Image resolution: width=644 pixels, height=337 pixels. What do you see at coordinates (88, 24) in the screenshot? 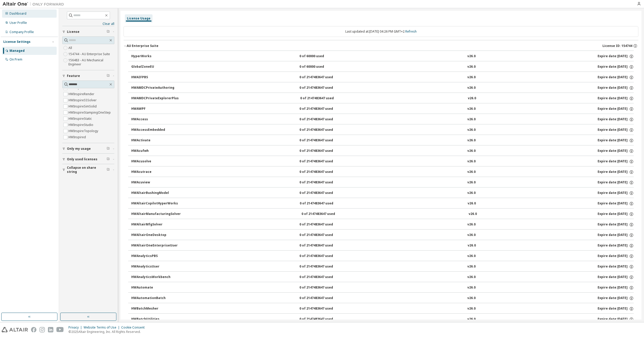
I see `a: Clear all` at bounding box center [88, 24].